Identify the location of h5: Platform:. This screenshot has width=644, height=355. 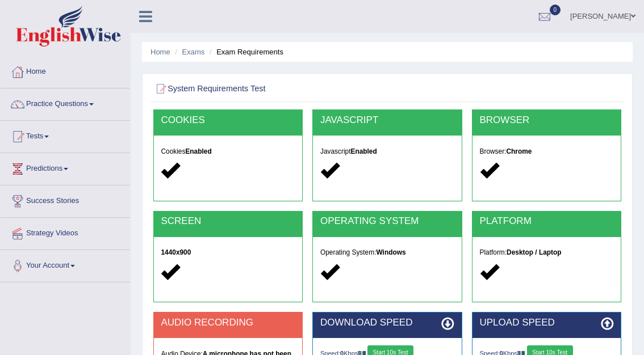
(547, 253).